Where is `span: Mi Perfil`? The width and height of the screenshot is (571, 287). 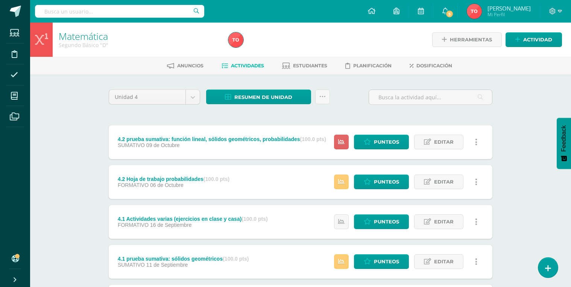 span: Mi Perfil is located at coordinates (509, 14).